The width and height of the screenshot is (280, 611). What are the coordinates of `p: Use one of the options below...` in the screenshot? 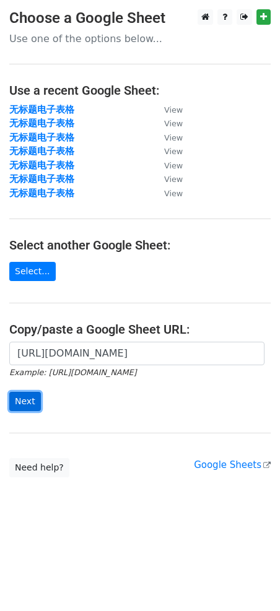 It's located at (140, 38).